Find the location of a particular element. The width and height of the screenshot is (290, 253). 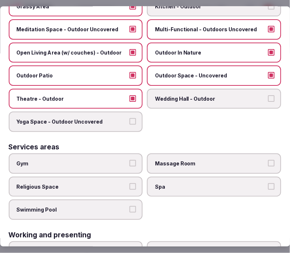

button: Multi-Functional - Outdoors Uncovered is located at coordinates (271, 29).